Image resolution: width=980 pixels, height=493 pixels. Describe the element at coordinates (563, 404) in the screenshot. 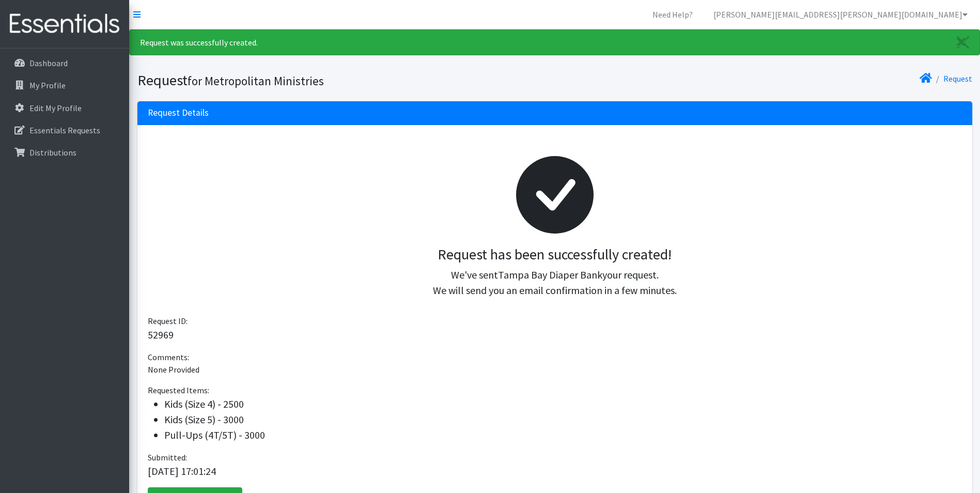

I see `li: Kids (Size 4) - 2500` at that location.